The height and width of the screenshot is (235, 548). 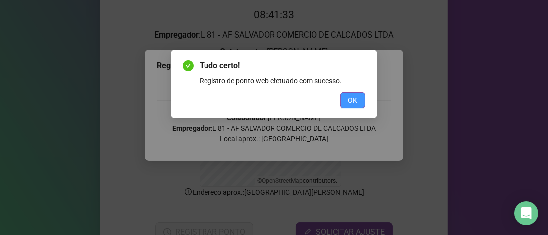 I want to click on button: OK, so click(x=353, y=100).